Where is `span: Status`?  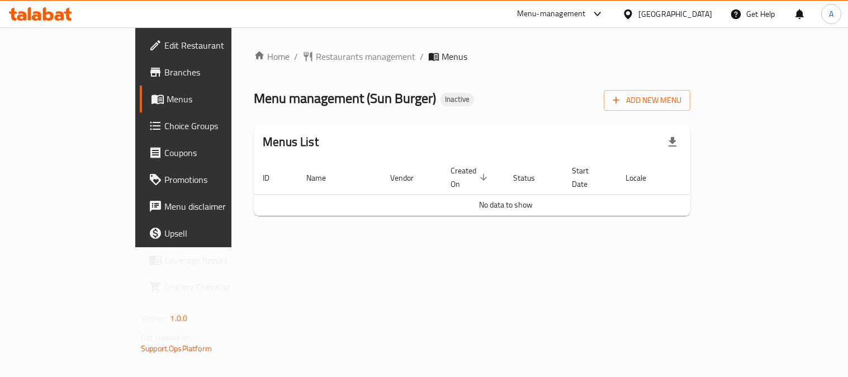 span: Status is located at coordinates (531, 178).